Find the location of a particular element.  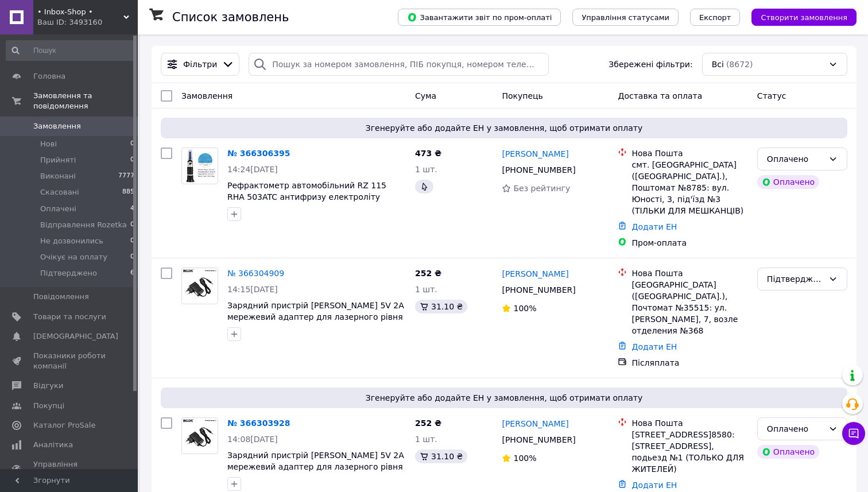

span: Всі is located at coordinates (717, 64).